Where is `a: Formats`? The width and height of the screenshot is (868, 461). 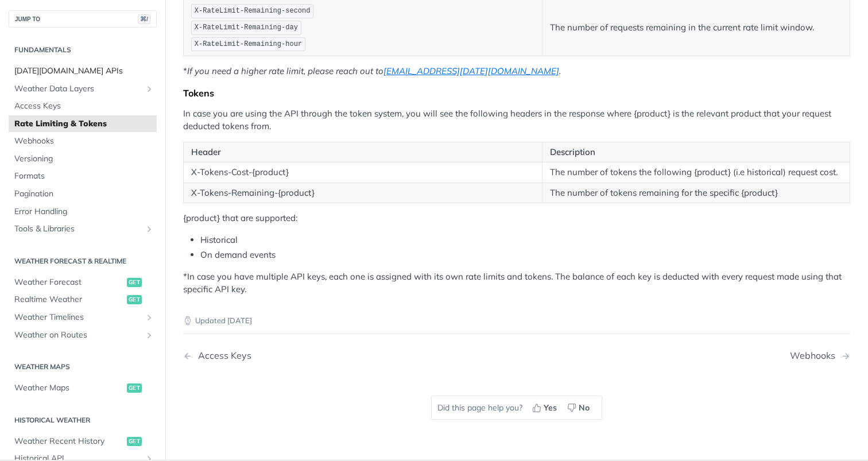
a: Formats is located at coordinates (82, 177).